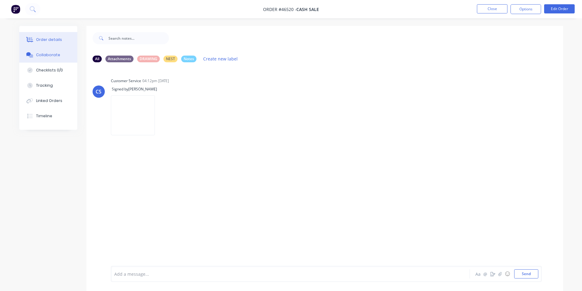  I want to click on div: DRAWING, so click(148, 59).